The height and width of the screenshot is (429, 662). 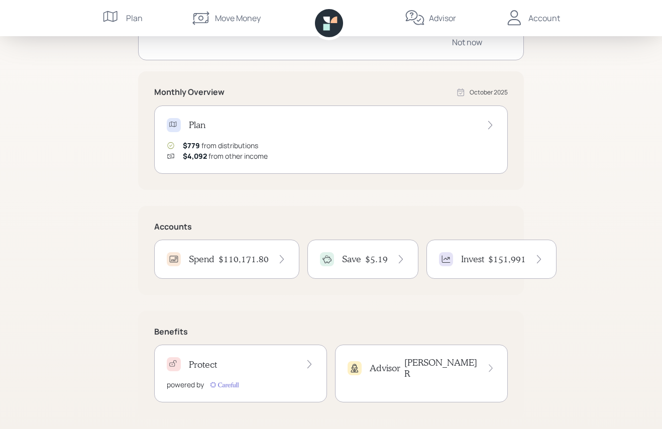 What do you see at coordinates (225, 156) in the screenshot?
I see `div: from other income` at bounding box center [225, 156].